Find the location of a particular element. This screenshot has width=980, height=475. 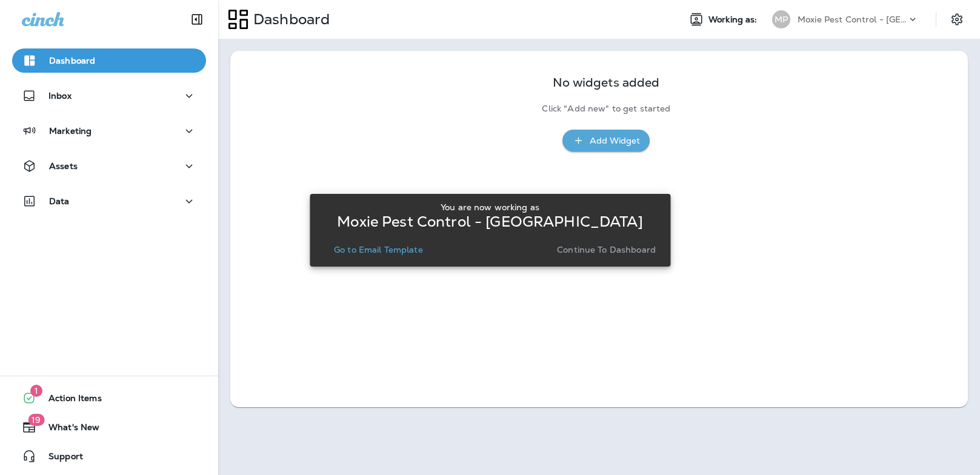

button: Go to Email Template is located at coordinates (378, 249).